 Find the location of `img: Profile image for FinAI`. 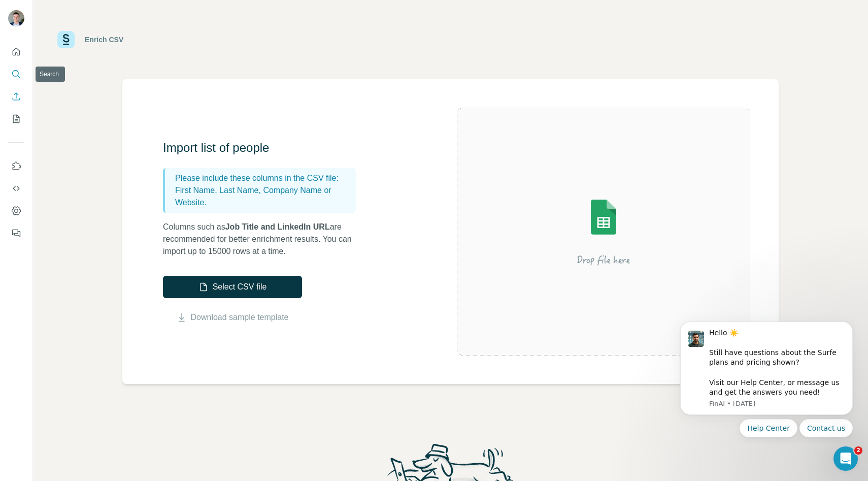

img: Profile image for FinAI is located at coordinates (31, 26).